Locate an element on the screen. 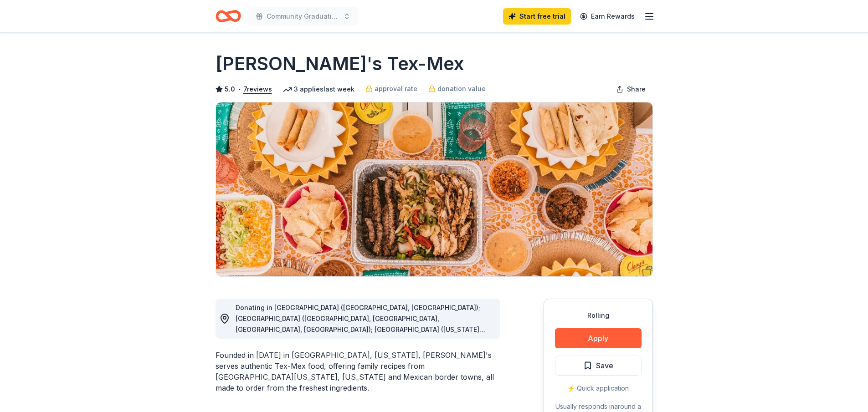 This screenshot has width=868, height=412. span: Save is located at coordinates (605, 365).